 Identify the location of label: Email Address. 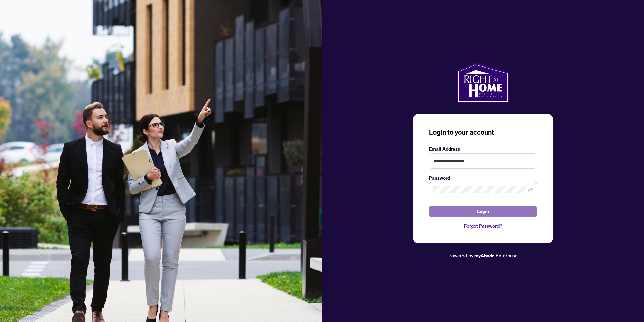
(483, 149).